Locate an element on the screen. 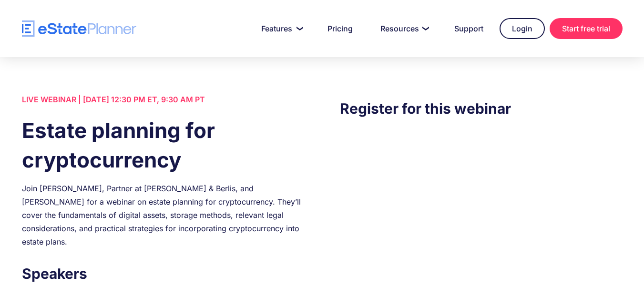 This screenshot has height=285, width=644. h3: Speakers is located at coordinates (163, 274).